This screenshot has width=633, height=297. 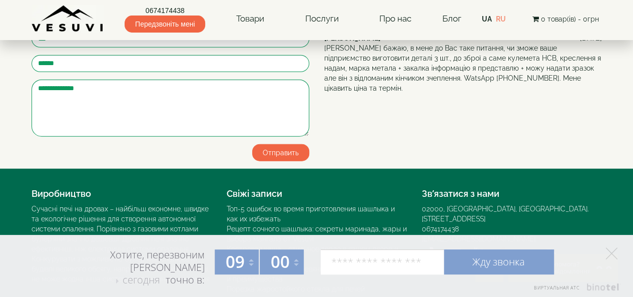 I want to click on span: 00, so click(x=280, y=261).